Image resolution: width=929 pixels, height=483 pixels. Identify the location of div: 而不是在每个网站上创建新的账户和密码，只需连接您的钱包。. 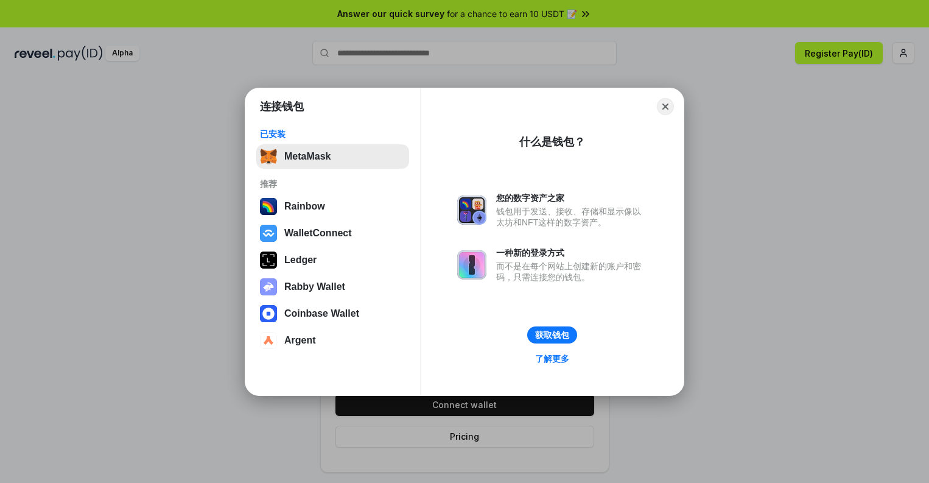
(572, 271).